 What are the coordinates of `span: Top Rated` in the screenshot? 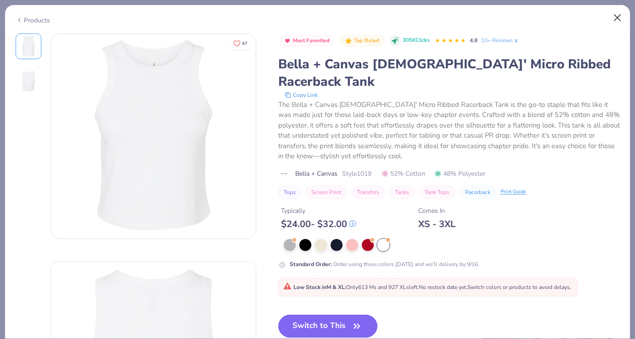 It's located at (367, 40).